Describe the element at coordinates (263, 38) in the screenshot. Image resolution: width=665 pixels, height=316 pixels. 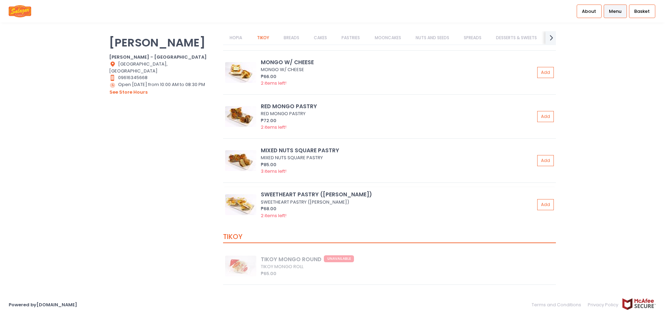
I see `a: TIKOY` at that location.